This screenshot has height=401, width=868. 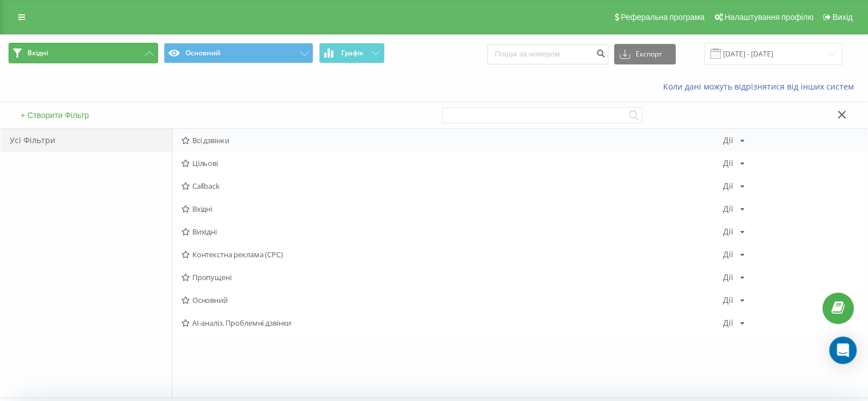 I want to click on span: Реферальна програма, so click(x=662, y=17).